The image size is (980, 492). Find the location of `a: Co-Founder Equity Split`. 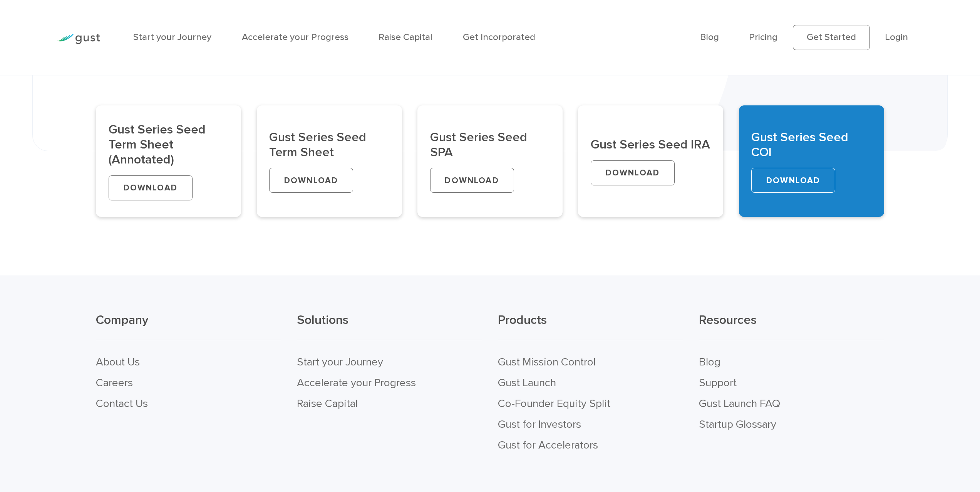

a: Co-Founder Equity Split is located at coordinates (554, 404).